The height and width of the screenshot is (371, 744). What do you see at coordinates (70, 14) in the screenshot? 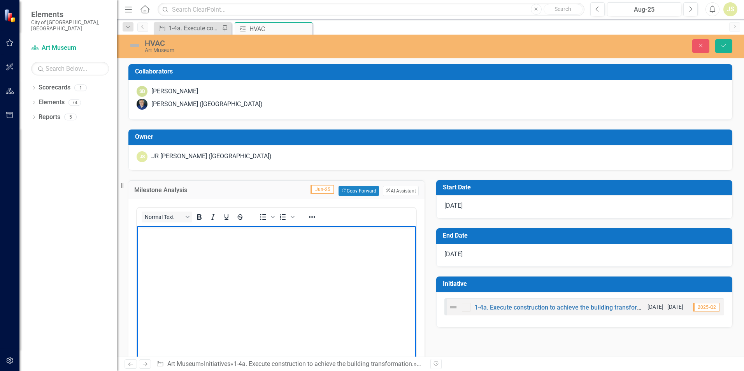
I see `span: Elements` at bounding box center [70, 14].